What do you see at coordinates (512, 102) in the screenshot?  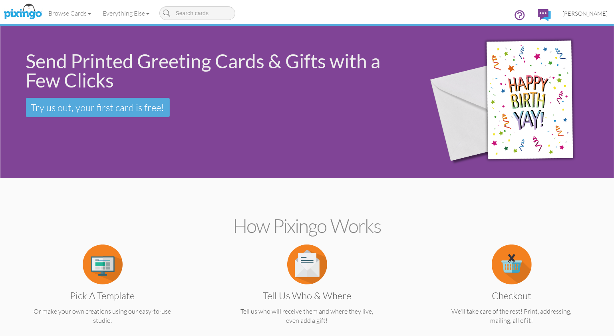 I see `img: 942c5090-71ba-4bfc-9a92-ca782dcda692.png` at bounding box center [512, 102].